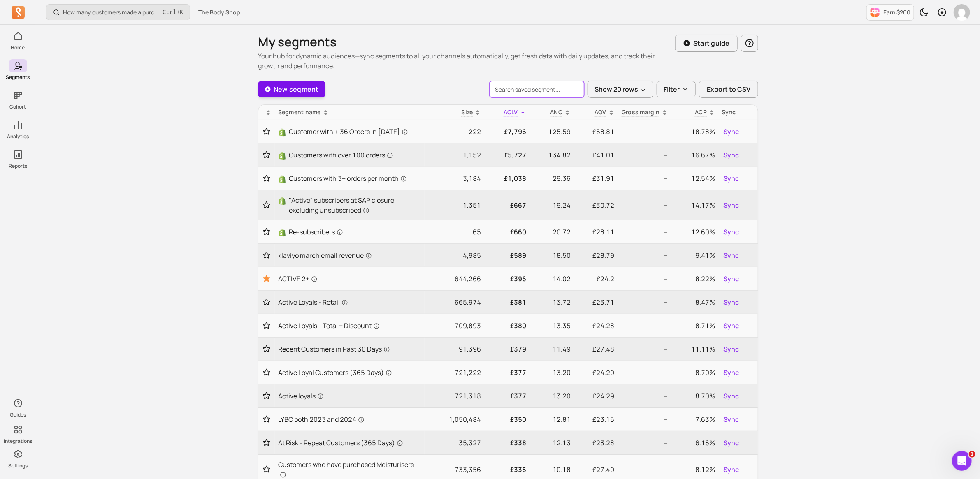  I want to click on p: 10.18, so click(552, 470).